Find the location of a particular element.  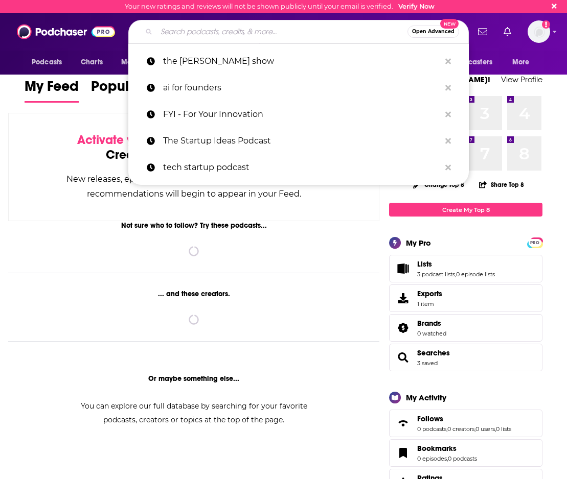

a: 0 lists is located at coordinates (503, 429).